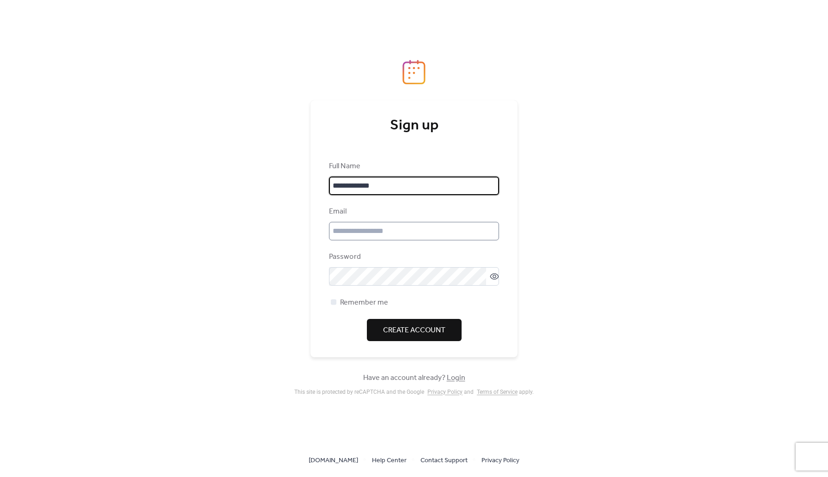 The width and height of the screenshot is (828, 477). I want to click on div: Password, so click(413, 257).